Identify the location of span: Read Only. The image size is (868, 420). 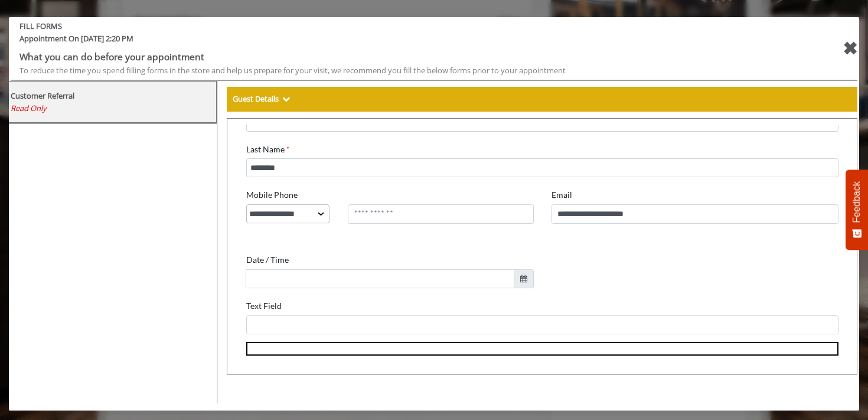
(28, 108).